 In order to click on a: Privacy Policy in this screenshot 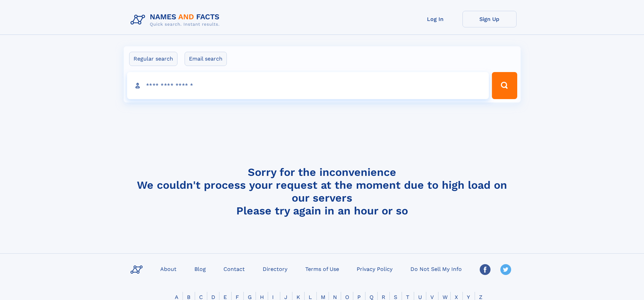, I will do `click(374, 268)`.